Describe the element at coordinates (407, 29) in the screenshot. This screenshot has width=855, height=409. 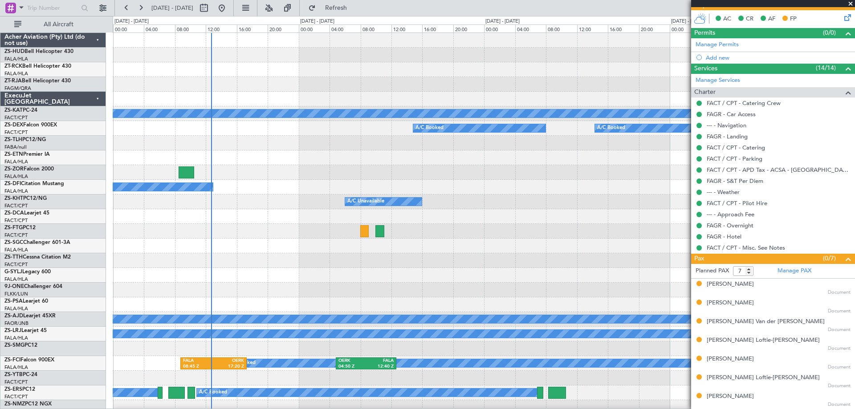
I see `div: 12:00` at that location.